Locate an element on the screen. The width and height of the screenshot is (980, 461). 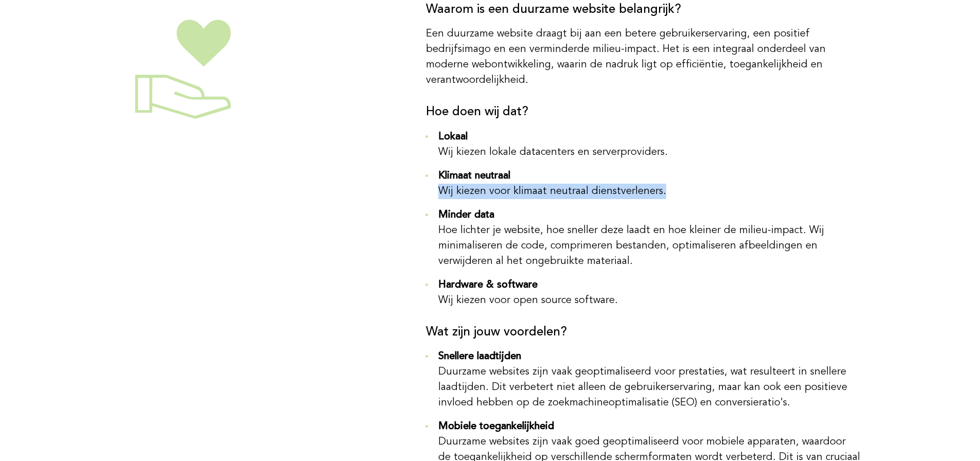
p: Een duurzame website draagt bij aan een betere gebruikerservaring, een positief bedrijfsimago en ... is located at coordinates (643, 57).